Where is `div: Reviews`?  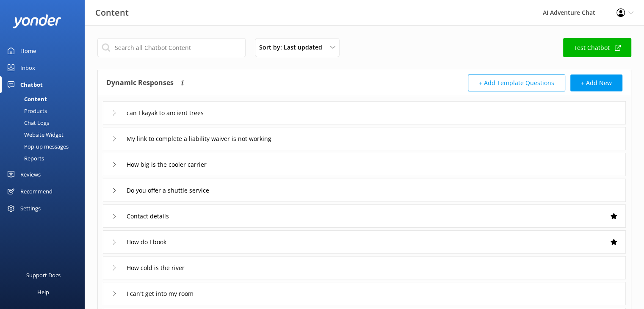
div: Reviews is located at coordinates (30, 174).